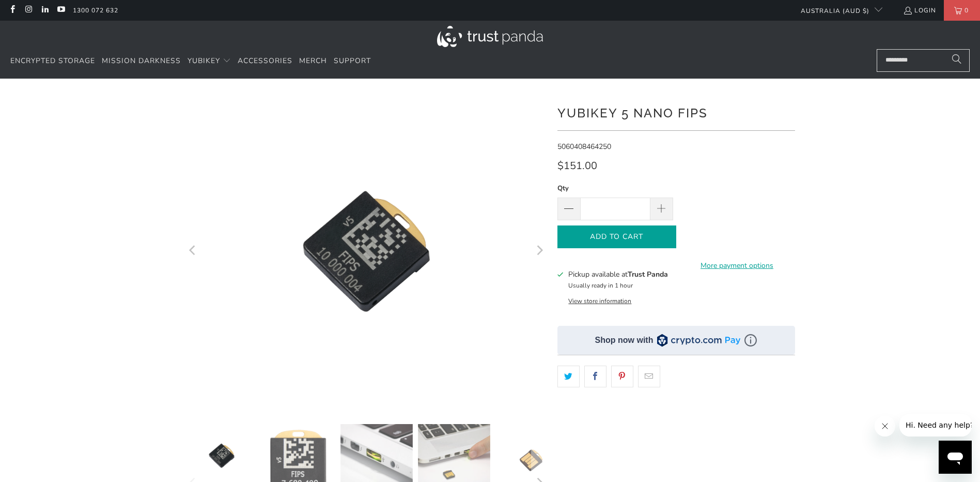 Image resolution: width=980 pixels, height=482 pixels. Describe the element at coordinates (12, 10) in the screenshot. I see `a: Trust Panda Australia on Facebook` at that location.